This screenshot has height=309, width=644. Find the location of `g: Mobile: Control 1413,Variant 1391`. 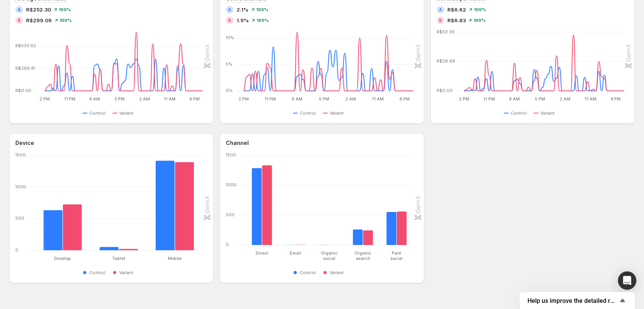

g: Mobile: Control 1413,Variant 1391 is located at coordinates (175, 202).